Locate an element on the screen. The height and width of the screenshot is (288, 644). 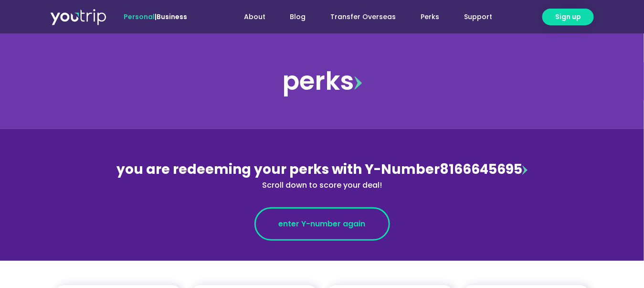
a: Perks is located at coordinates (430, 17).